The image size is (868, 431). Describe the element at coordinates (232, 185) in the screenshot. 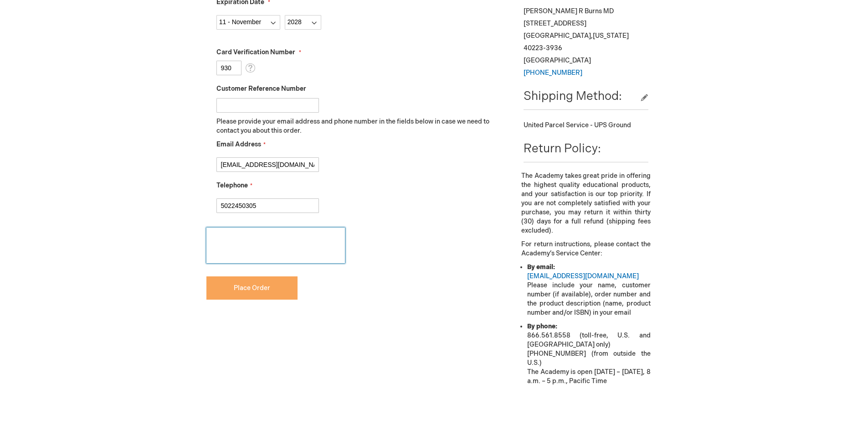

I see `span: Telephone` at that location.